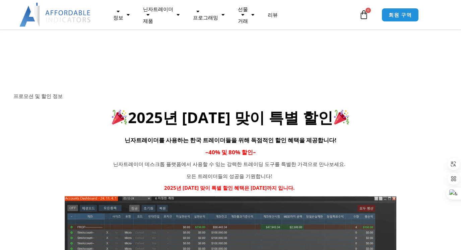  Describe the element at coordinates (205, 15) in the screenshot. I see `font: 프로그래밍` at that location.